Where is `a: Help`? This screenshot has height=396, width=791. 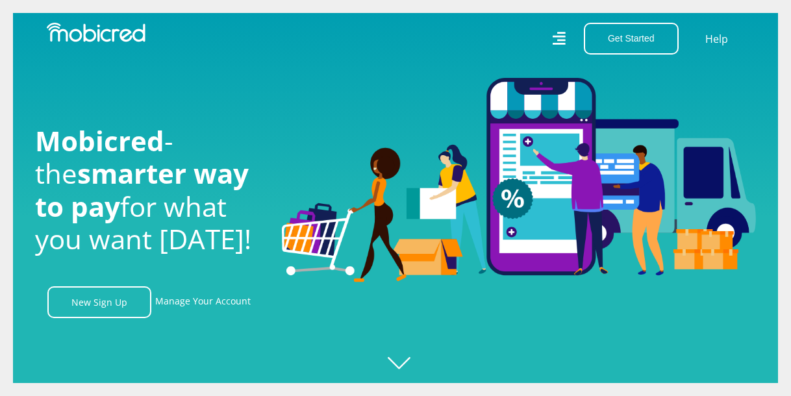 a: Help is located at coordinates (716, 39).